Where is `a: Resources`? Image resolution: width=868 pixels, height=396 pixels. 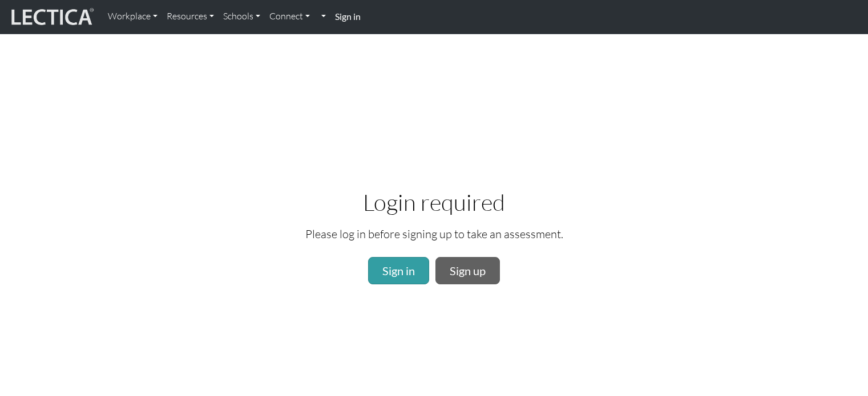 a: Resources is located at coordinates (190, 17).